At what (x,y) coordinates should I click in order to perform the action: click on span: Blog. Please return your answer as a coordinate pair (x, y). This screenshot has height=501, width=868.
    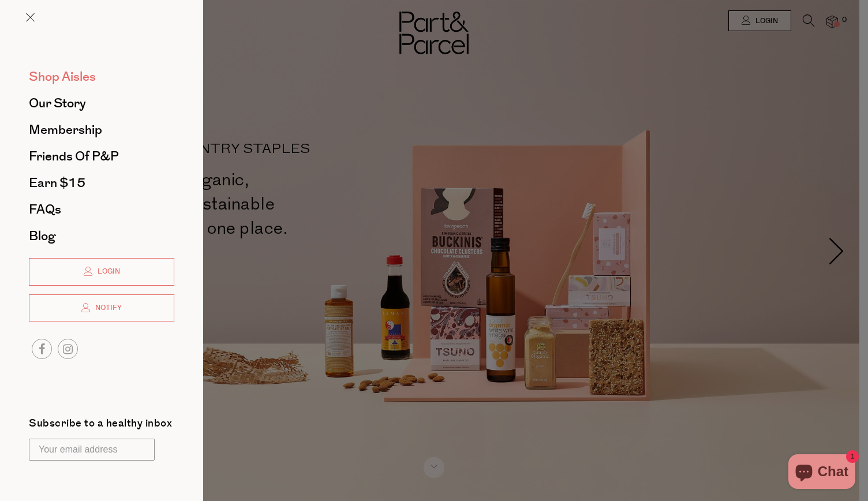
    Looking at the image, I should click on (42, 236).